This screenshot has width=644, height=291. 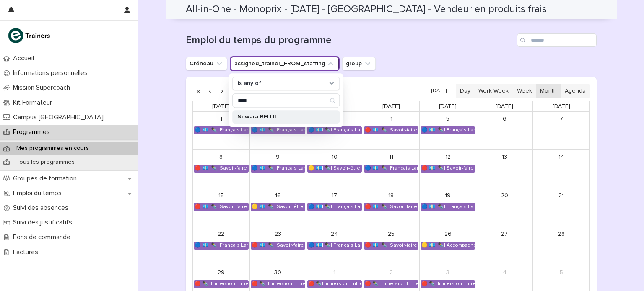 What do you see at coordinates (335, 157) in the screenshot?
I see `a: September 10, 2025` at bounding box center [335, 157].